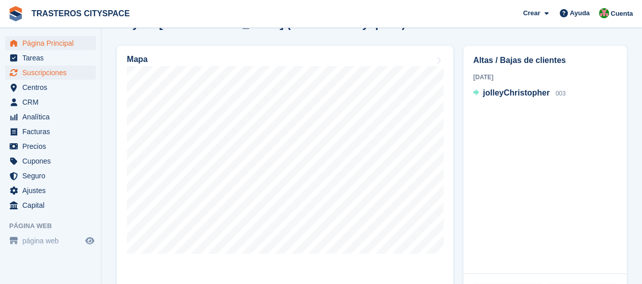  Describe the element at coordinates (531, 13) in the screenshot. I see `span: Crear` at that location.